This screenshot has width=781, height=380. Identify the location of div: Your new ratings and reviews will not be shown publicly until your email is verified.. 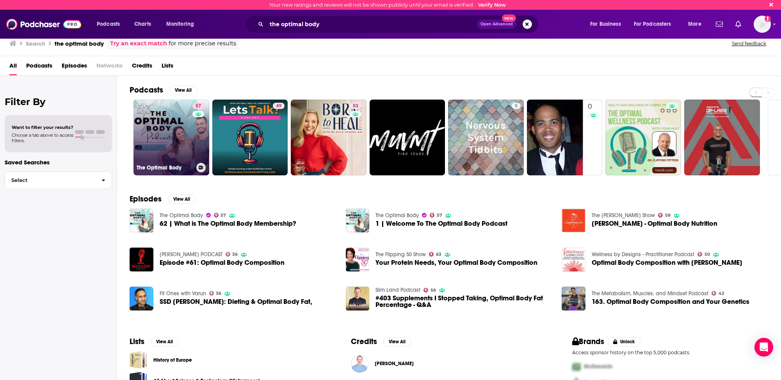
(388, 5).